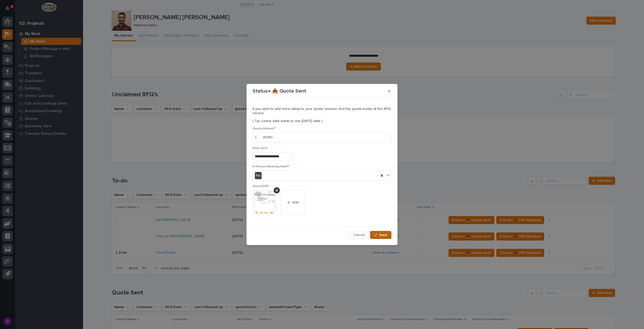 The height and width of the screenshot is (329, 644). Describe the element at coordinates (359, 235) in the screenshot. I see `span: Cancel` at that location.